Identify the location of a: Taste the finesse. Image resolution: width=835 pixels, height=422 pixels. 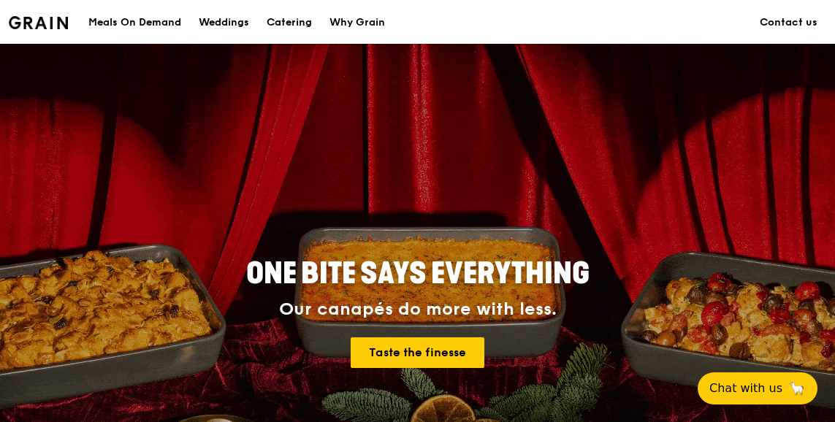
(417, 353).